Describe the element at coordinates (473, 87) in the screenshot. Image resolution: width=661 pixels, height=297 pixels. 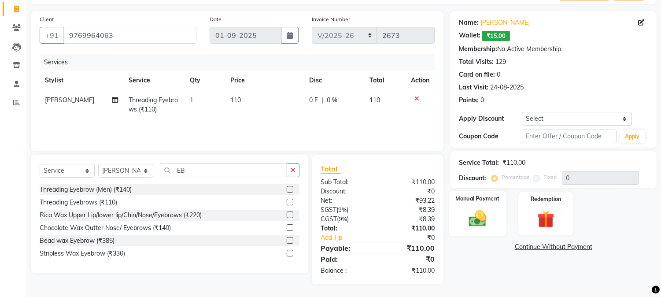
I see `div: Last Visit:` at that location.